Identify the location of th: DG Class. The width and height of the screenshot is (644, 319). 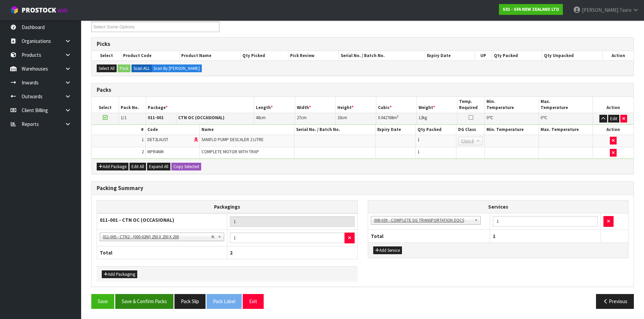
(471, 129).